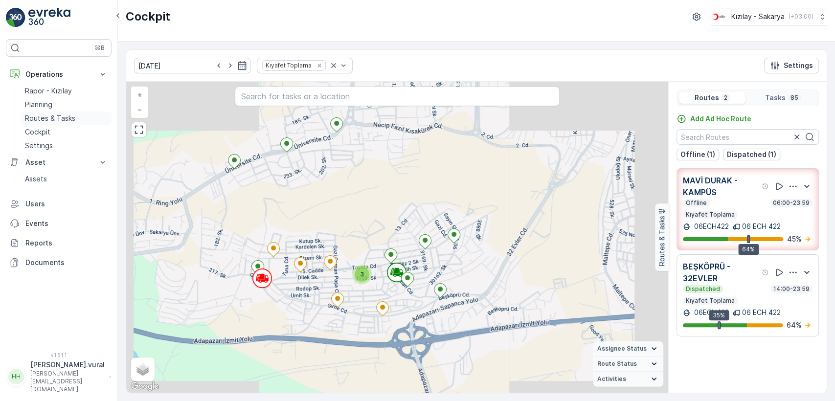  What do you see at coordinates (791, 66) in the screenshot?
I see `button: Settings` at bounding box center [791, 66].